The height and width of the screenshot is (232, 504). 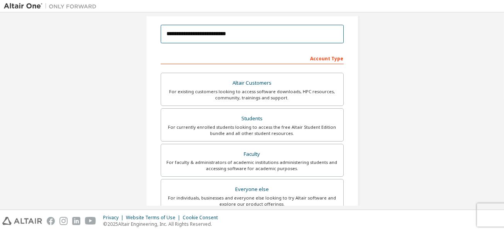 What do you see at coordinates (22, 220) in the screenshot?
I see `img: altair_logo.svg` at bounding box center [22, 220].